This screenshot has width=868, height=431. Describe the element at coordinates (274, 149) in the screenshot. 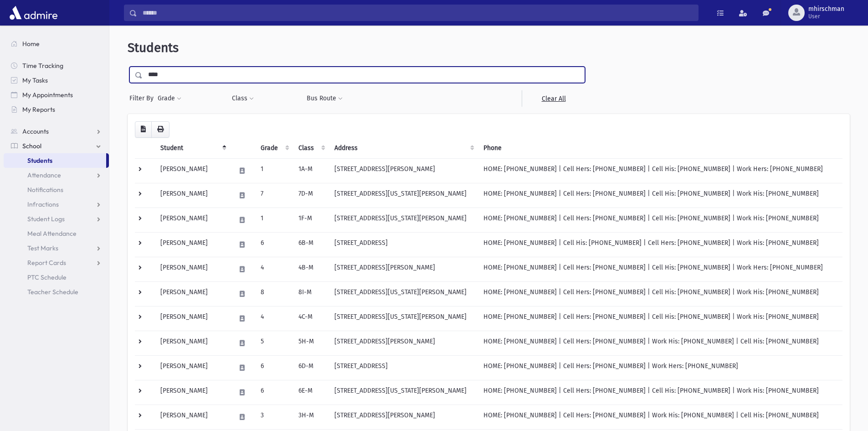

I see `th: Grade: activate to sort column ascending` at that location.